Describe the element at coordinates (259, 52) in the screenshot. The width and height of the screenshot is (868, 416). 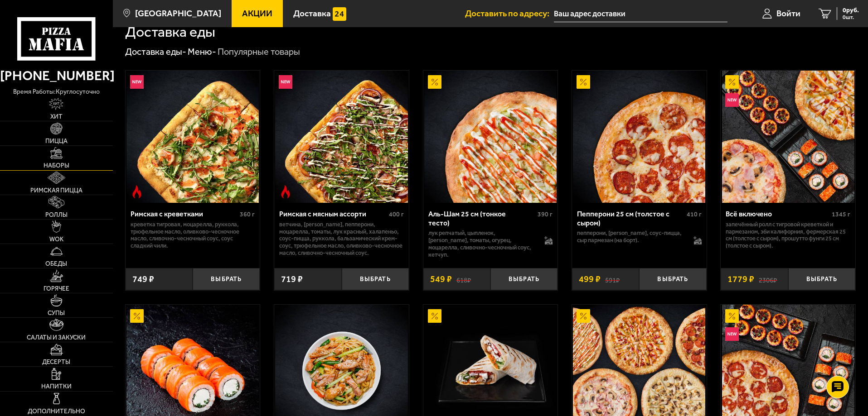
I see `div: Популярные товары` at that location.